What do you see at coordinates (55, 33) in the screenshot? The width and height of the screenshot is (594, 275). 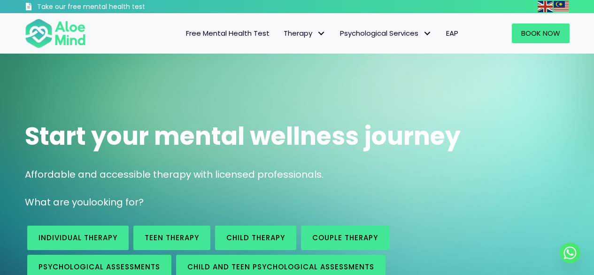 I see `img: Aloe mind Logo` at bounding box center [55, 33].